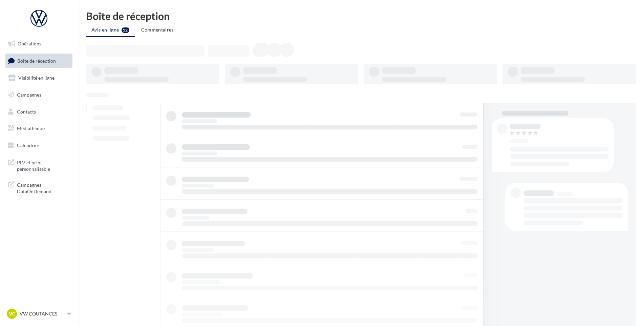 This screenshot has width=644, height=326. Describe the element at coordinates (39, 145) in the screenshot. I see `a: Calendrier` at that location.